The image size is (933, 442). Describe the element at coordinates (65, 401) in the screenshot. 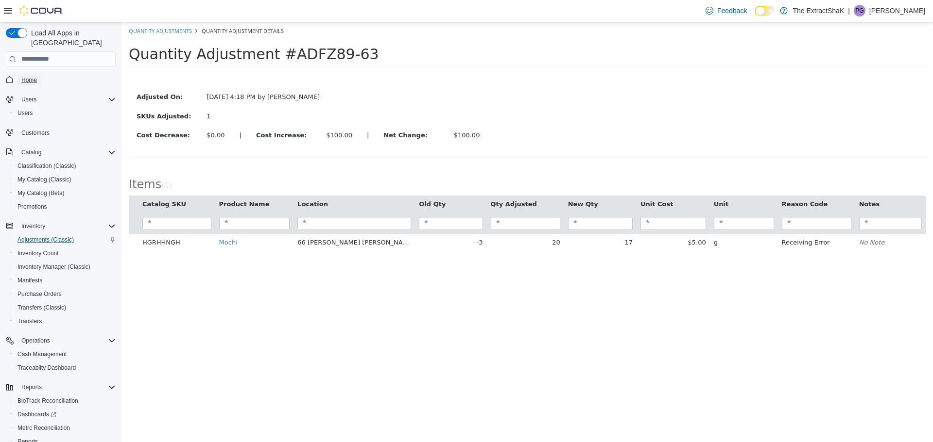

I see `button: BioTrack Reconciliation` at that location.